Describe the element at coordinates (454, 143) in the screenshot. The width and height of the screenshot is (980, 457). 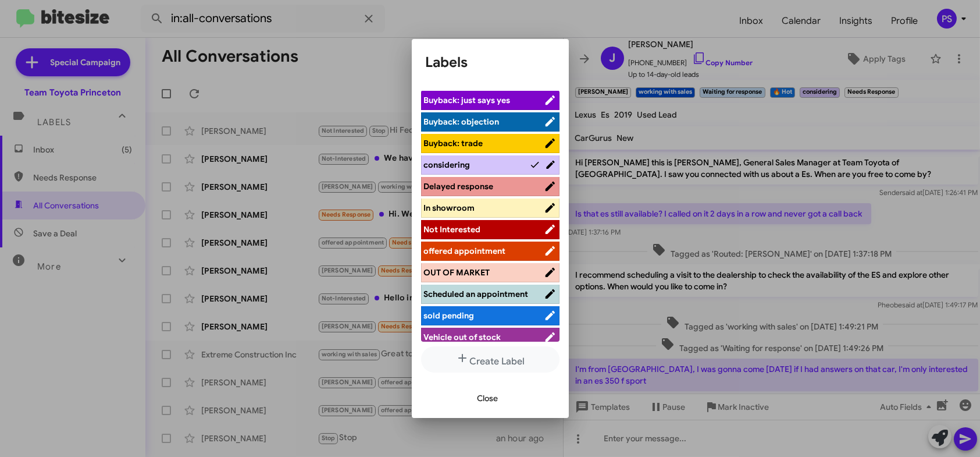
I see `span: Buyback: trade` at that location.